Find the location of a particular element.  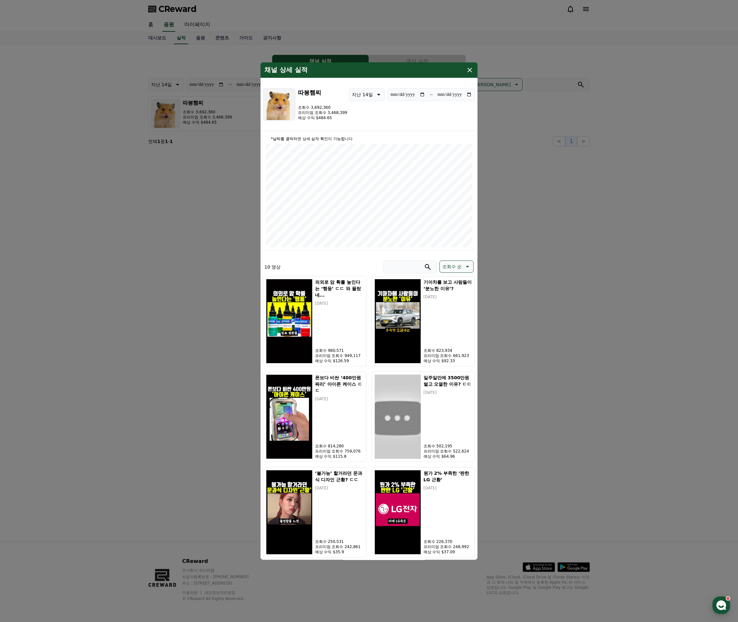

h5: 기아차를 보고 사람들이 ‘분노한 이유’? is located at coordinates (448, 285).